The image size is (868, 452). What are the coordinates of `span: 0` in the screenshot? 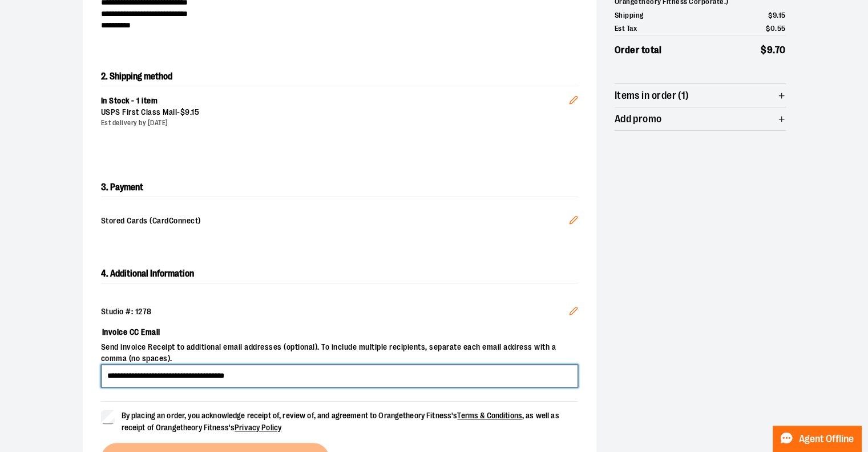 It's located at (772, 28).